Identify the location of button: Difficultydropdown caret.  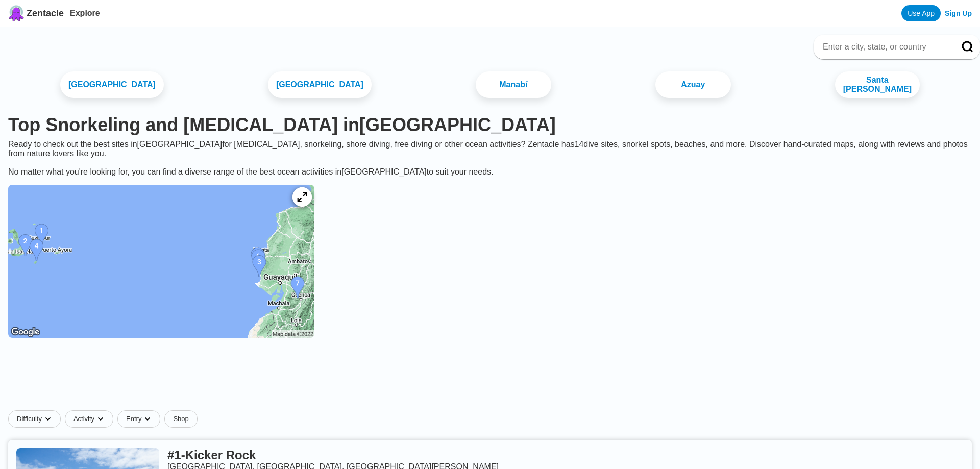
(36, 419).